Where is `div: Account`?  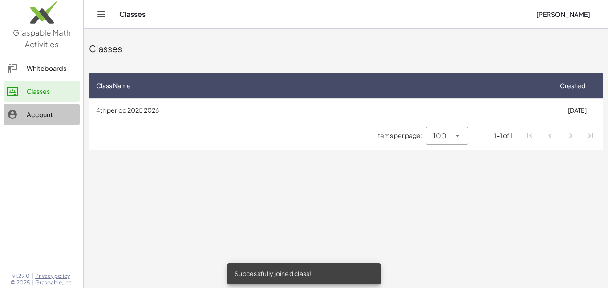
div: Account is located at coordinates (51, 114).